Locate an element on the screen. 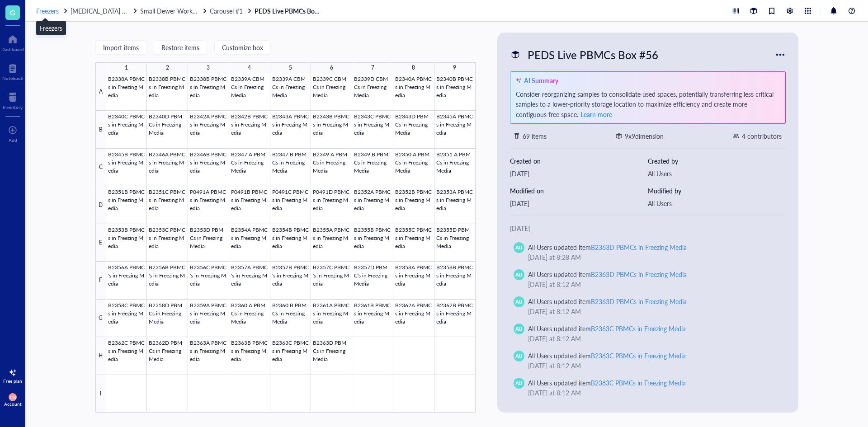  div: Created by is located at coordinates (716, 161).